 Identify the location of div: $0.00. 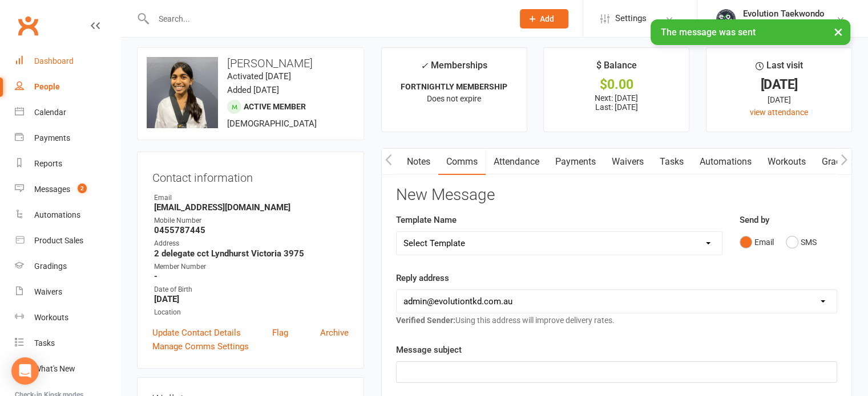
(616, 84).